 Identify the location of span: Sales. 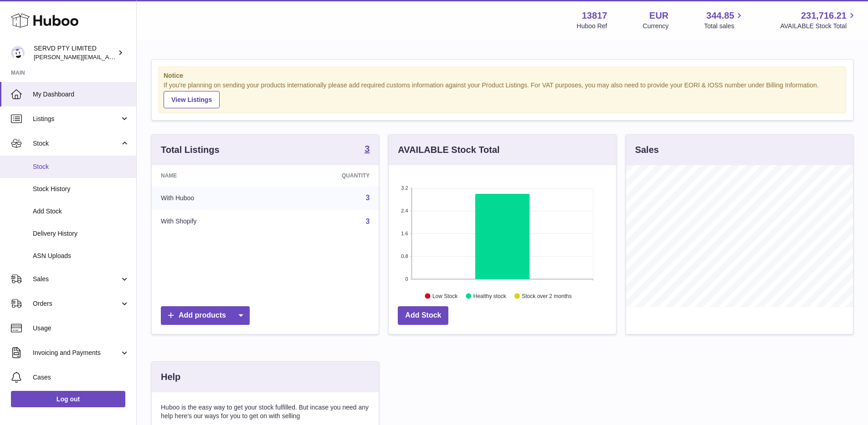
(76, 279).